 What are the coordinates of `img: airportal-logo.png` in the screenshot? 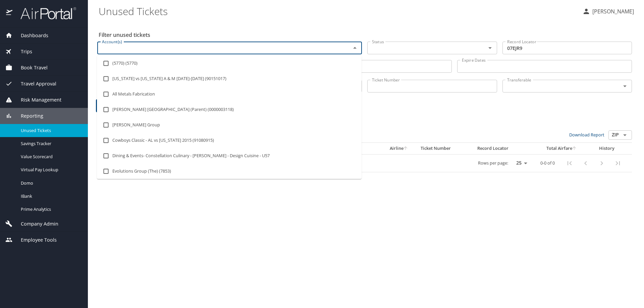 It's located at (44, 13).